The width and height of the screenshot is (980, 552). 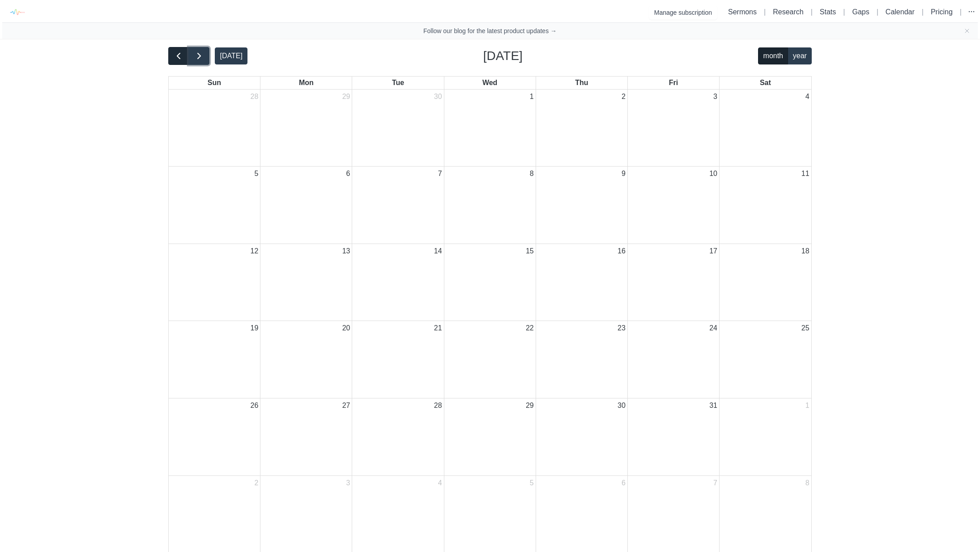 What do you see at coordinates (765, 83) in the screenshot?
I see `a: Saturday` at bounding box center [765, 83].